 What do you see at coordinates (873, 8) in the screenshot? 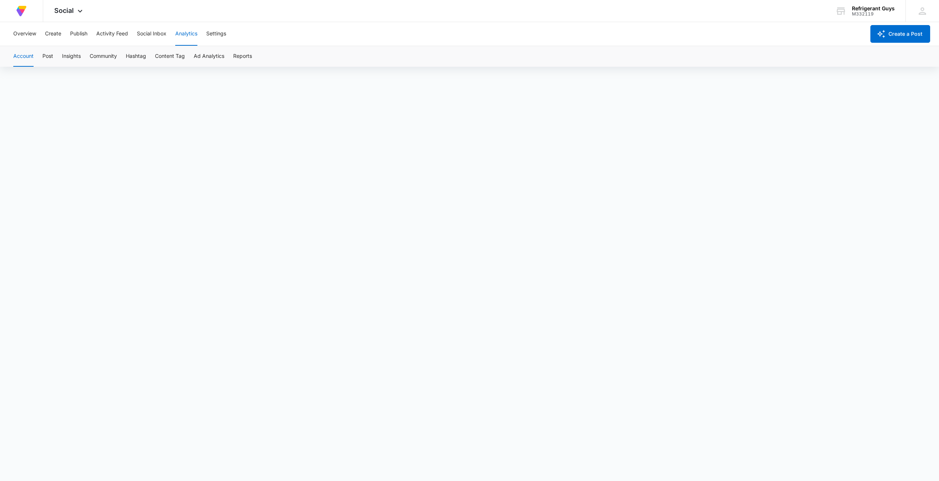
I see `div: account name` at bounding box center [873, 8].